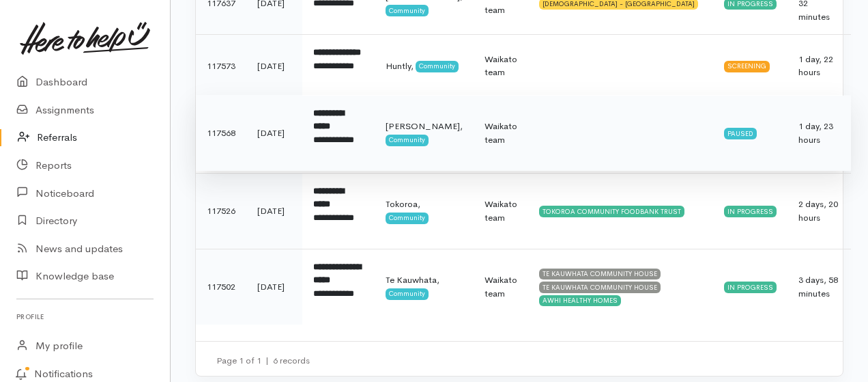 The height and width of the screenshot is (382, 868). What do you see at coordinates (221, 210) in the screenshot?
I see `td: 117526` at bounding box center [221, 210].